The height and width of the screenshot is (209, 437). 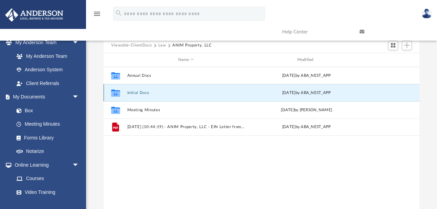 I want to click on a: My Anderson Team, so click(x=46, y=56).